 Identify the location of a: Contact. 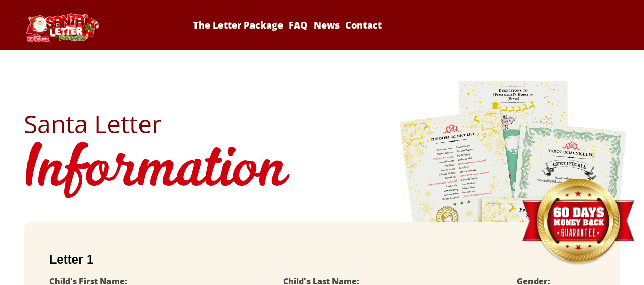
(363, 25).